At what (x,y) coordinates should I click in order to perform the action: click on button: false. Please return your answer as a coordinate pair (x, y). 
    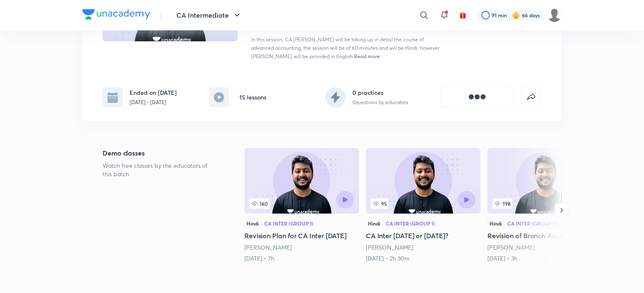
    Looking at the image, I should click on (531, 97).